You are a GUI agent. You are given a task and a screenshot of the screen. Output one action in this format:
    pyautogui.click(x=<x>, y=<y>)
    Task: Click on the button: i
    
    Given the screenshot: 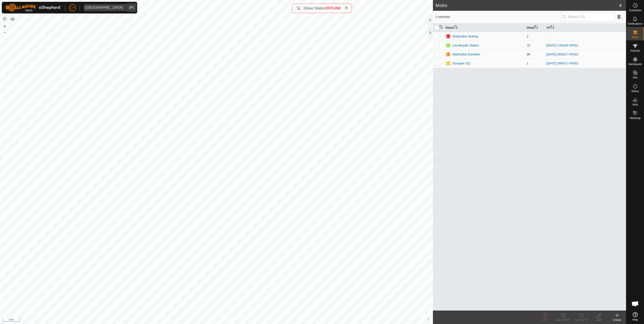 What is the action you would take?
    pyautogui.click(x=429, y=320)
    